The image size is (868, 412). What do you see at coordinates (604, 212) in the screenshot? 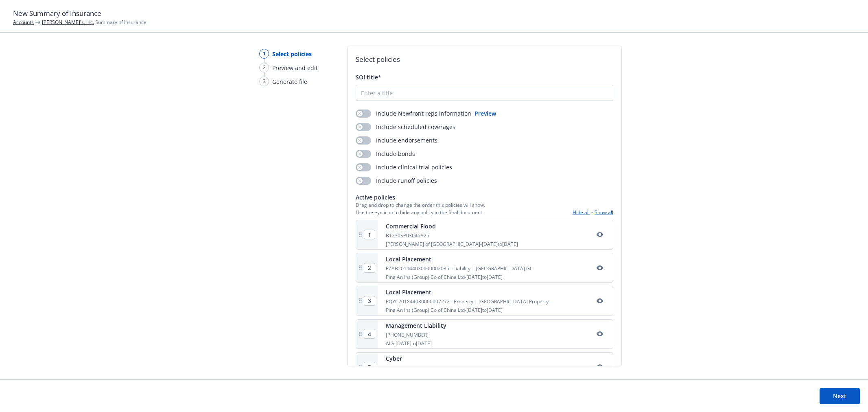
I see `button: Show all` at bounding box center [604, 212].